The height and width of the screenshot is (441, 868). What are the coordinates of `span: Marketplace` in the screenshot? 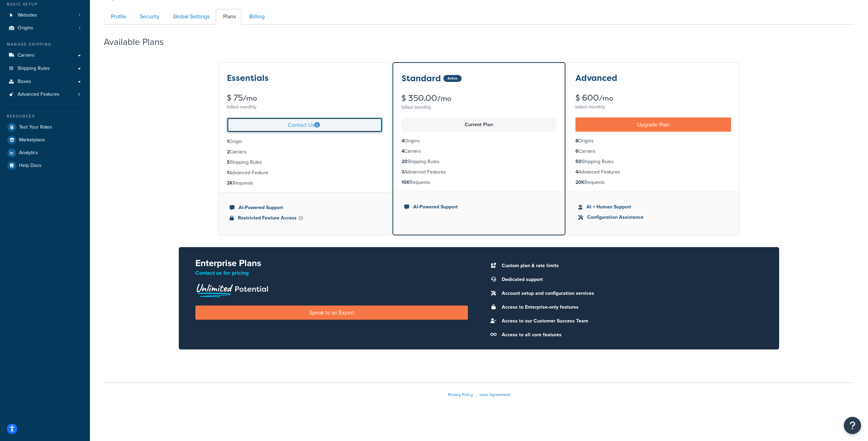 It's located at (32, 140).